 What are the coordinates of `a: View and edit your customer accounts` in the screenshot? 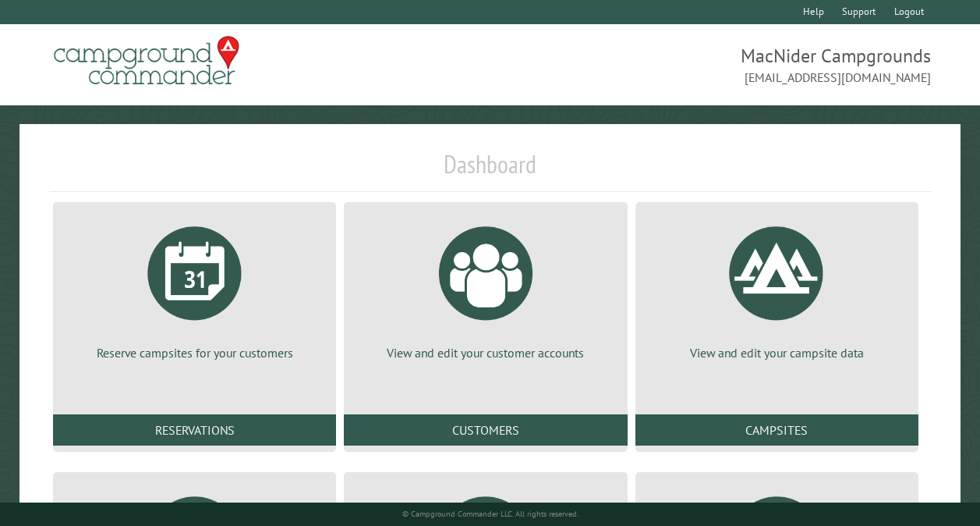 It's located at (485, 288).